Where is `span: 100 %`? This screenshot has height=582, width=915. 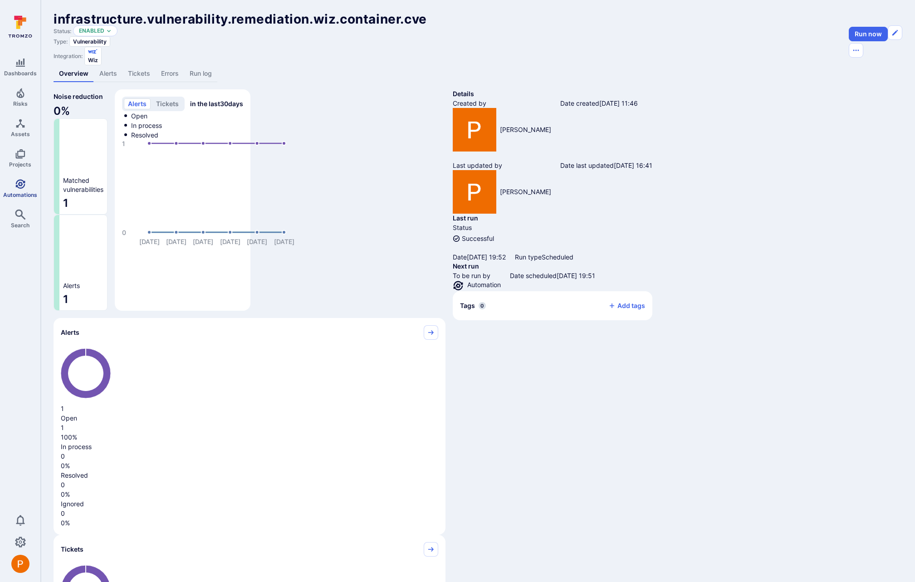
span: 100 % is located at coordinates (69, 437).